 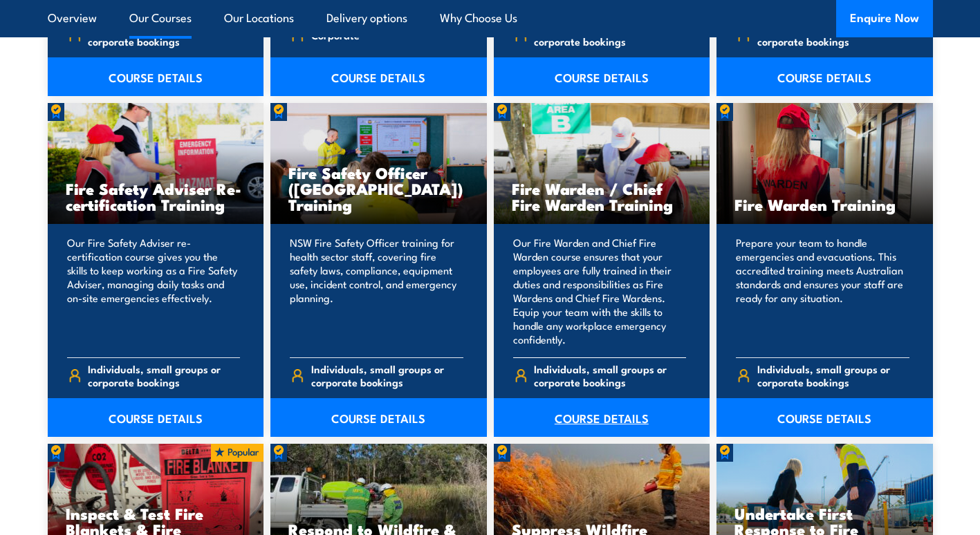 What do you see at coordinates (824, 204) in the screenshot?
I see `h3: Fire Warden Training` at bounding box center [824, 204].